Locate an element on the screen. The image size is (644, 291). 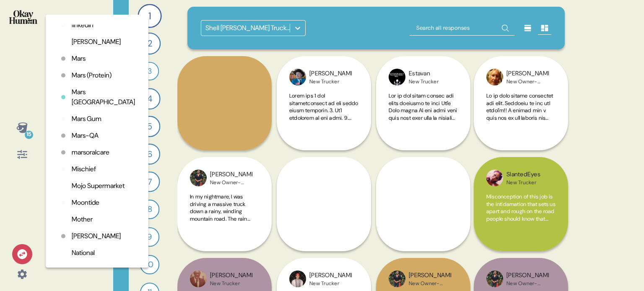
input: Search all responses is located at coordinates (462, 28).